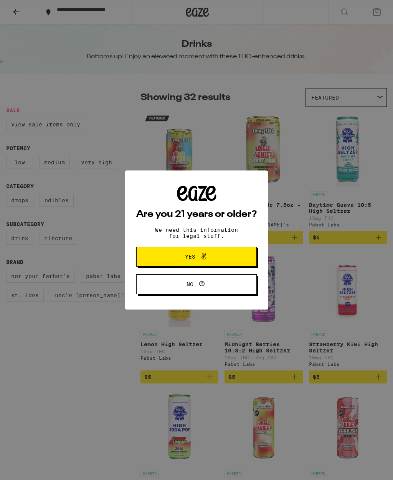 The width and height of the screenshot is (393, 480). What do you see at coordinates (190, 257) in the screenshot?
I see `span: Yes` at bounding box center [190, 257].